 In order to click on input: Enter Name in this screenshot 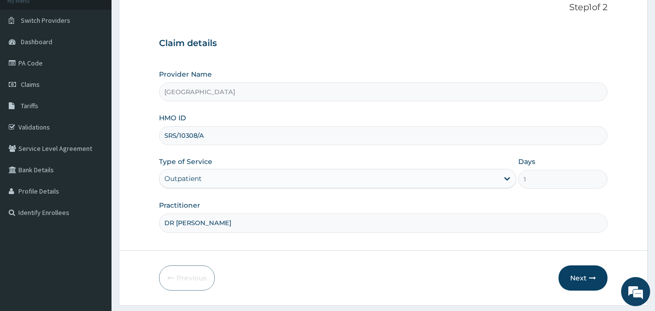, I will do `click(383, 222)`.